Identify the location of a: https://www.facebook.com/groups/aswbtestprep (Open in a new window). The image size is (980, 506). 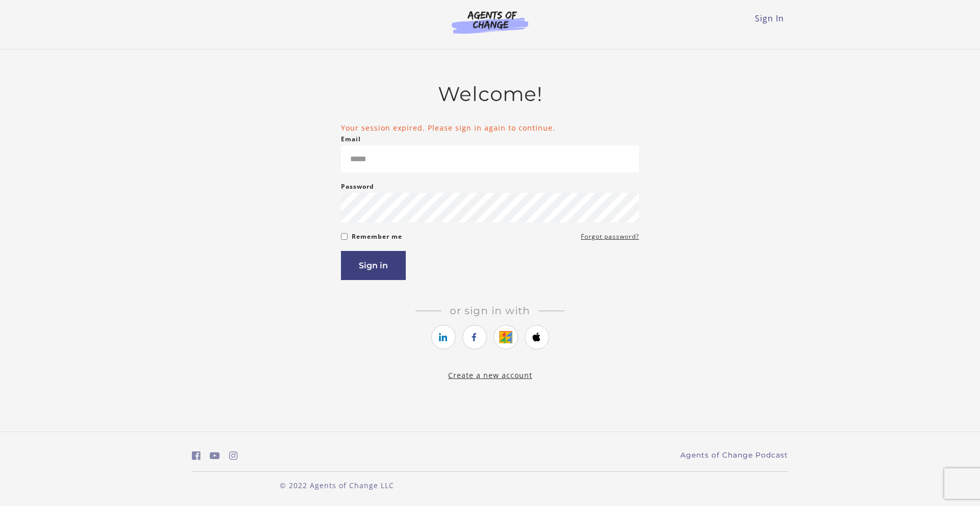
(196, 456).